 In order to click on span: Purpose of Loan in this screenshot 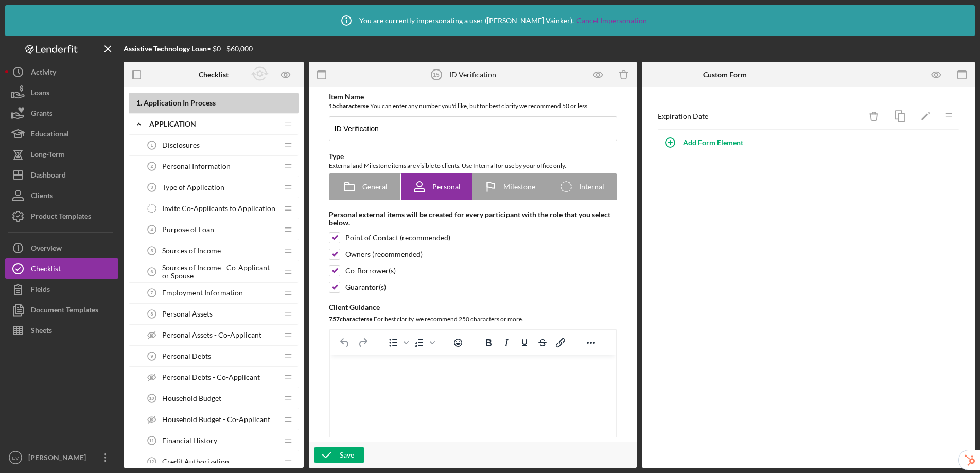, I will do `click(188, 230)`.